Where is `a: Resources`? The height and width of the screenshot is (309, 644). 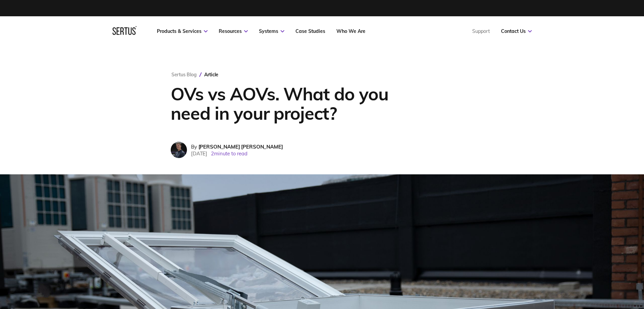 a: Resources is located at coordinates (234, 31).